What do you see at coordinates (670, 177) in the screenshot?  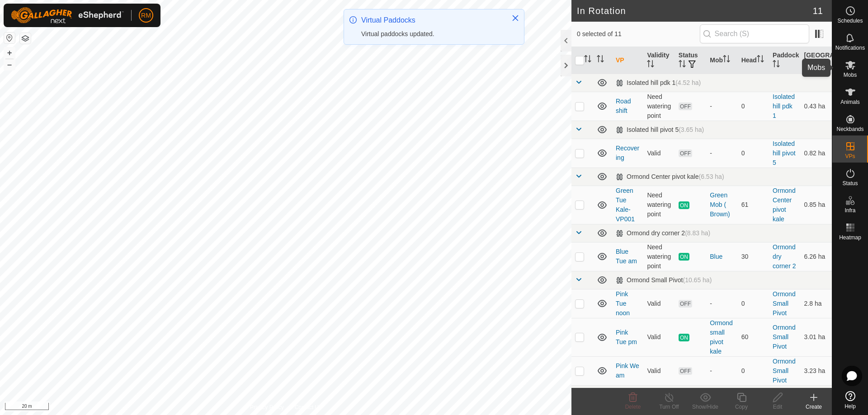 I see `div: Ormond Center pivot kale` at bounding box center [670, 177].